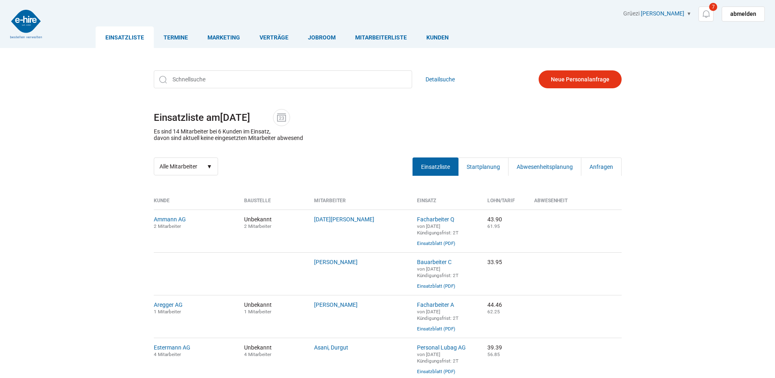 The image size is (775, 378). I want to click on nobr: 39.39, so click(495, 347).